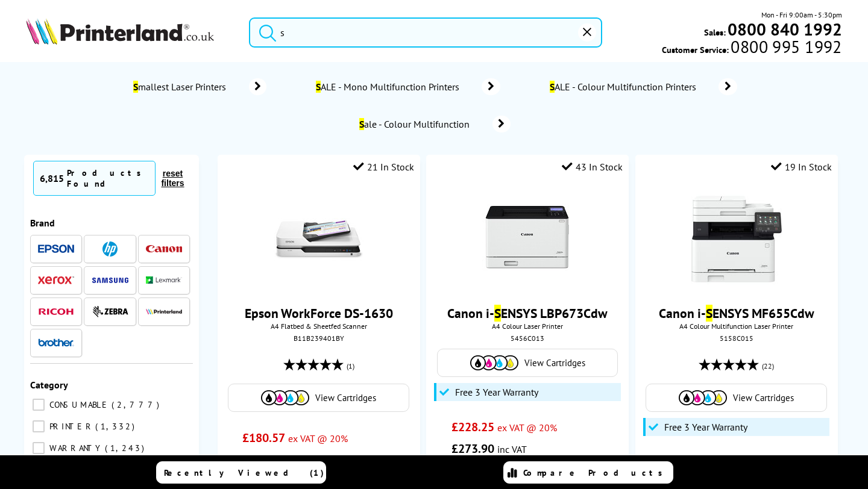 The image size is (868, 489). I want to click on img: Printerland, so click(164, 312).